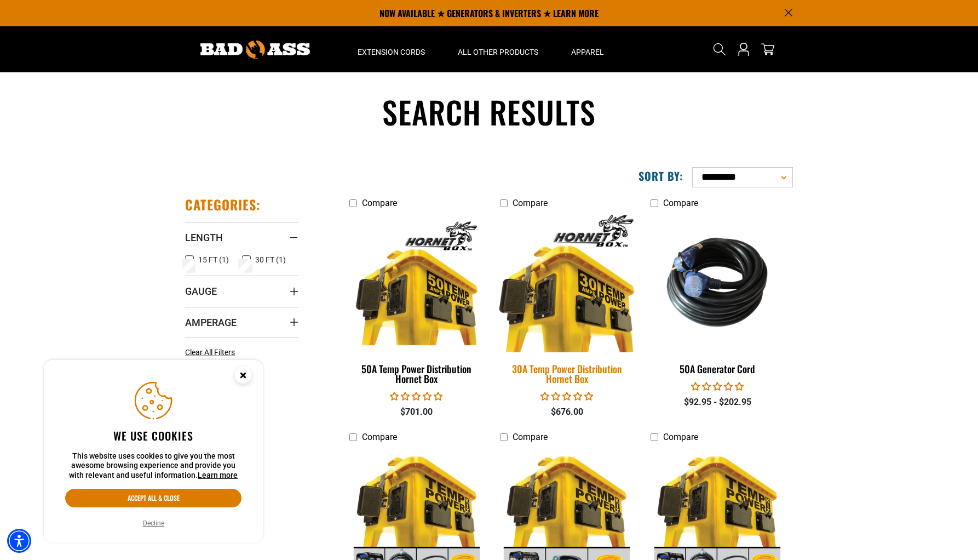  I want to click on span: Length, so click(204, 237).